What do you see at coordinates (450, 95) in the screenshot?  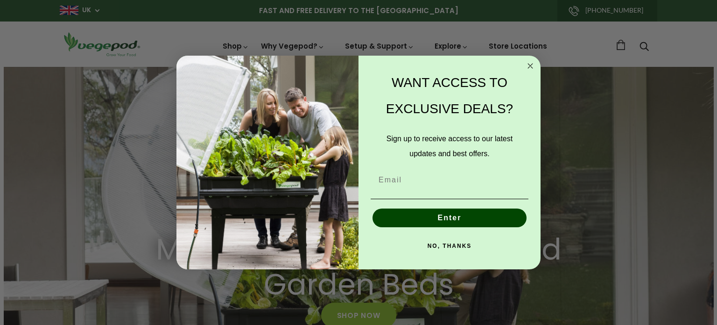 I see `span: WANT ACCESS TO EXCLUSIVE DEALS?` at bounding box center [450, 95].